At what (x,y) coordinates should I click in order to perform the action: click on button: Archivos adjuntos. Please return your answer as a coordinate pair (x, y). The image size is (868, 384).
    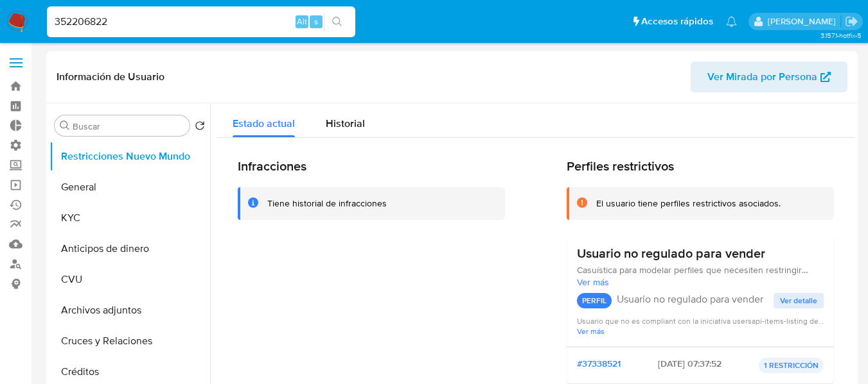
    Looking at the image, I should click on (130, 311).